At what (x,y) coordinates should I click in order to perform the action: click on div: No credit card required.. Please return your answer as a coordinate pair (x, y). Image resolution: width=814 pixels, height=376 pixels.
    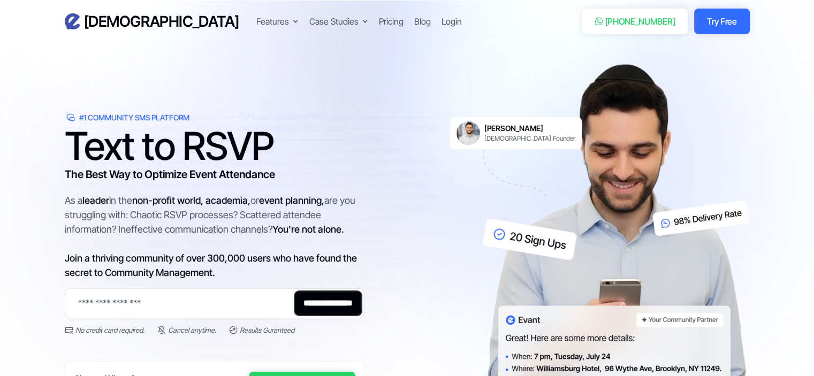
    Looking at the image, I should click on (110, 330).